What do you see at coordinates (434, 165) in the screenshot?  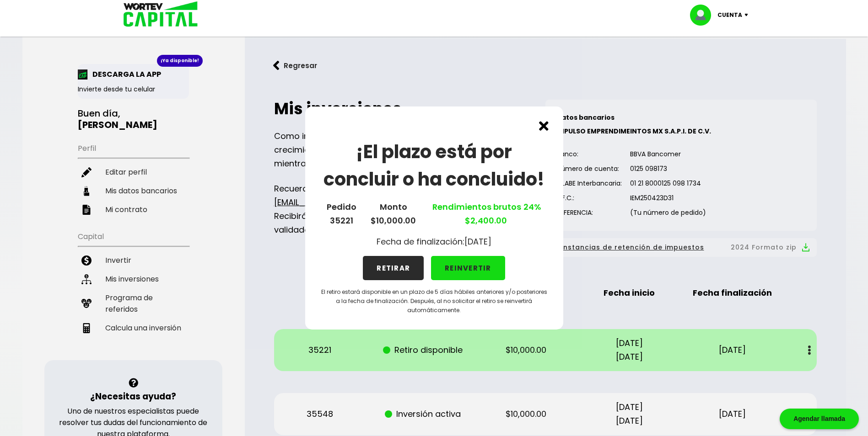 I see `h1: ¡El plazo está por concluir o ha concluido!` at bounding box center [434, 165].